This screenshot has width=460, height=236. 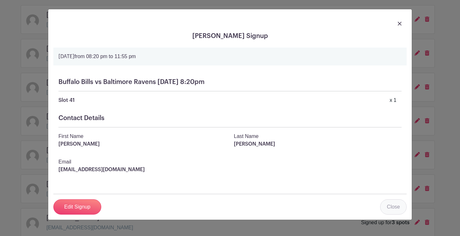 What do you see at coordinates (230, 162) in the screenshot?
I see `p: Email` at bounding box center [230, 162].